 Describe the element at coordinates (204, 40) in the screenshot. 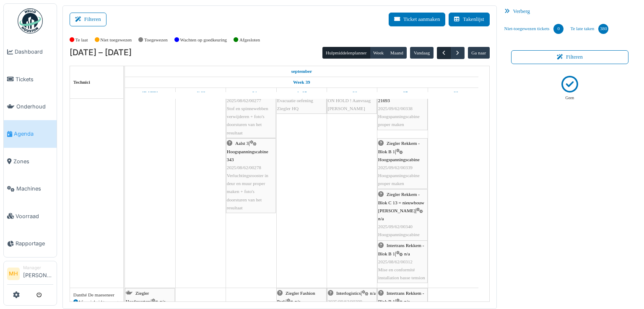

I see `label: Wachten op goedkeuring` at that location.